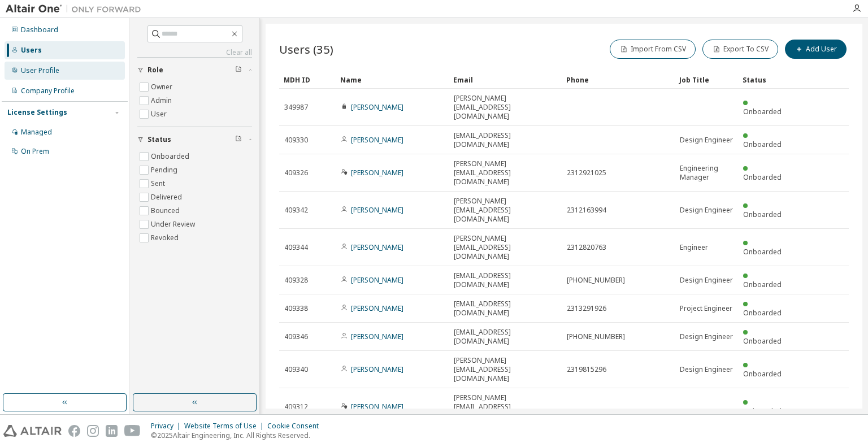 Image resolution: width=868 pixels, height=447 pixels. Describe the element at coordinates (586, 247) in the screenshot. I see `span: 2312820763` at that location.